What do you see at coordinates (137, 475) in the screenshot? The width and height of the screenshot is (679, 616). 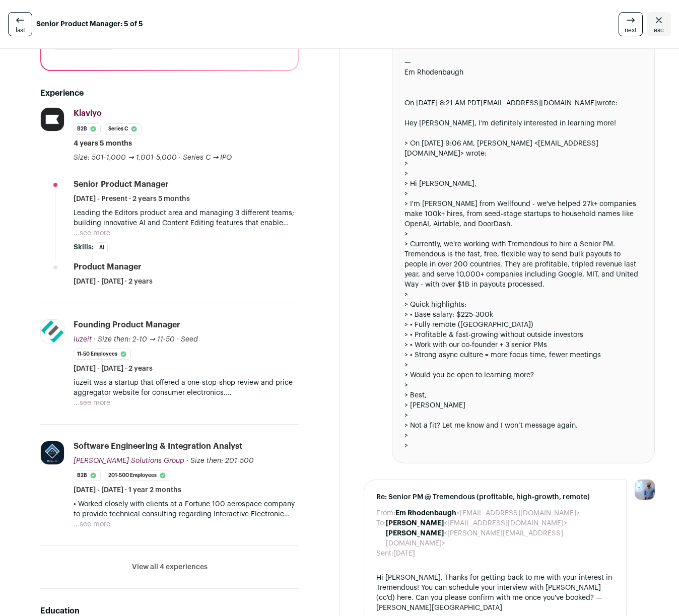 I see `li: 201-500 employees` at bounding box center [137, 475].